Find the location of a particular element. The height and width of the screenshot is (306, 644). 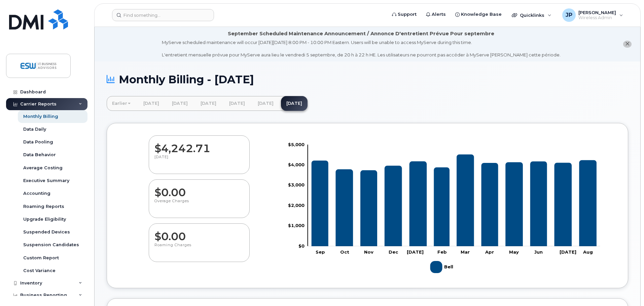

tspan: Apr is located at coordinates (490, 252).